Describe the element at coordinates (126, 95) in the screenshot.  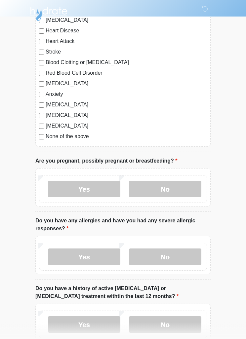
I see `label: Anxiety` at that location.